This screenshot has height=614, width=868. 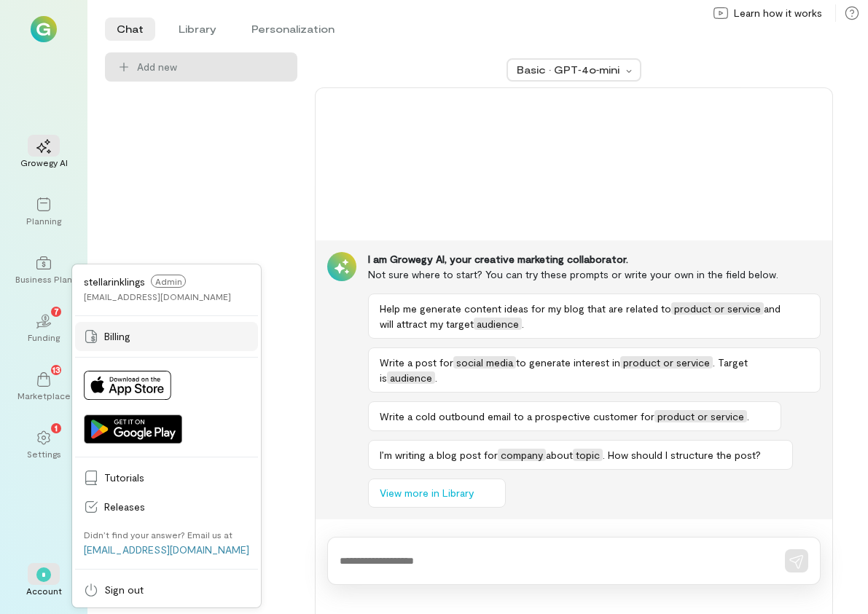 What do you see at coordinates (166, 507) in the screenshot?
I see `a: Releases` at bounding box center [166, 507].